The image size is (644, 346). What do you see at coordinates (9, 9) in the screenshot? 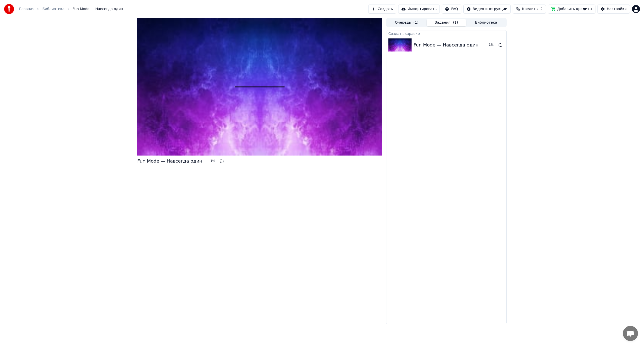
I see `img: youka` at bounding box center [9, 9].